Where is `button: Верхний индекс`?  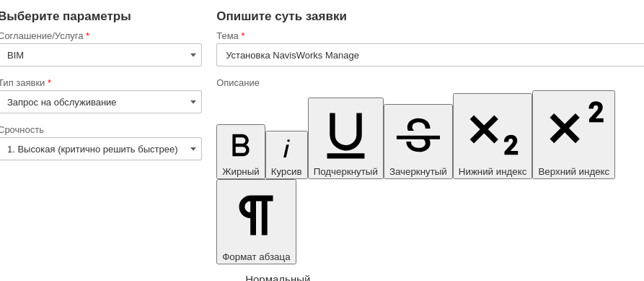 button: Верхний индекс is located at coordinates (573, 134).